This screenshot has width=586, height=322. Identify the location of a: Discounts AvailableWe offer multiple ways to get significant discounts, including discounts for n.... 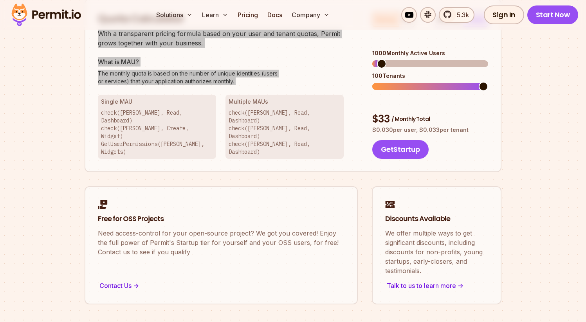
(437, 246).